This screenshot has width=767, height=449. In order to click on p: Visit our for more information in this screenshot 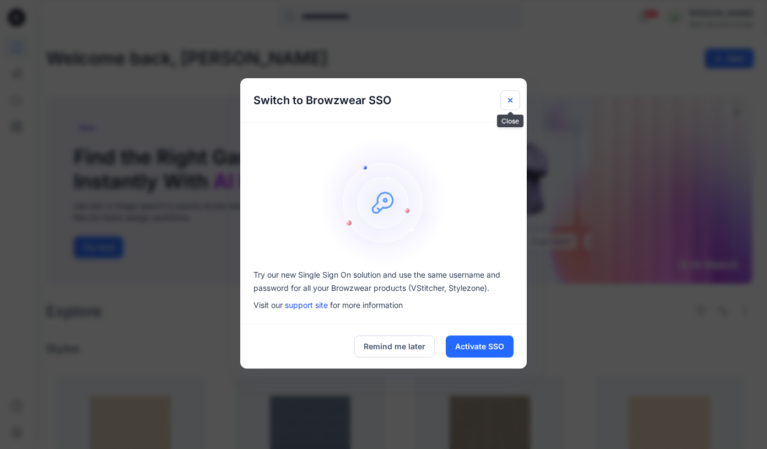, I will do `click(384, 305)`.